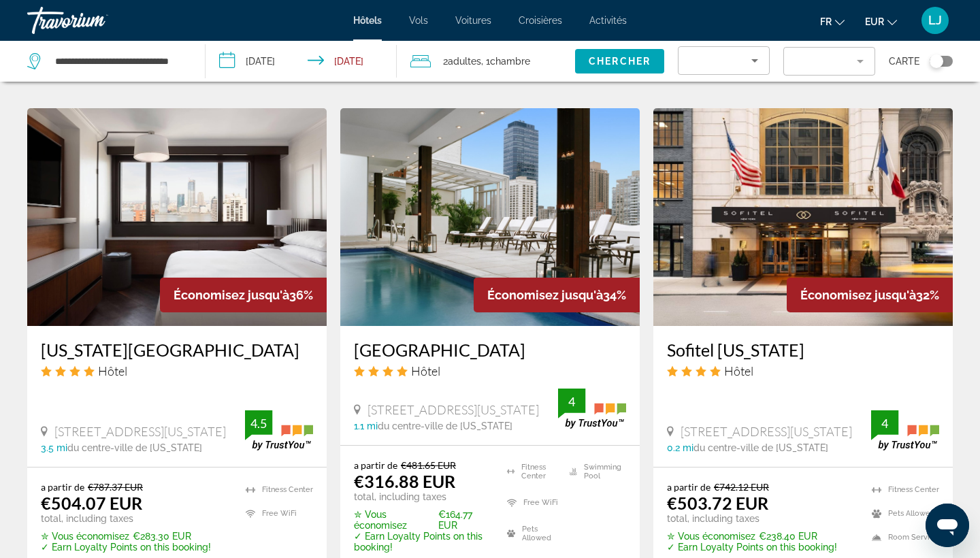 The image size is (980, 558). Describe the element at coordinates (556, 295) in the screenshot. I see `div: 34%` at that location.